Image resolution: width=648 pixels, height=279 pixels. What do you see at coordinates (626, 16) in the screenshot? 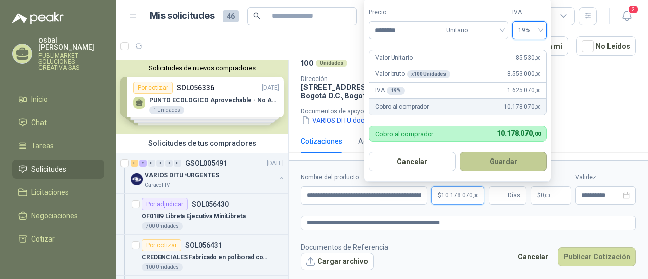
I see `button: 2` at bounding box center [626, 16].